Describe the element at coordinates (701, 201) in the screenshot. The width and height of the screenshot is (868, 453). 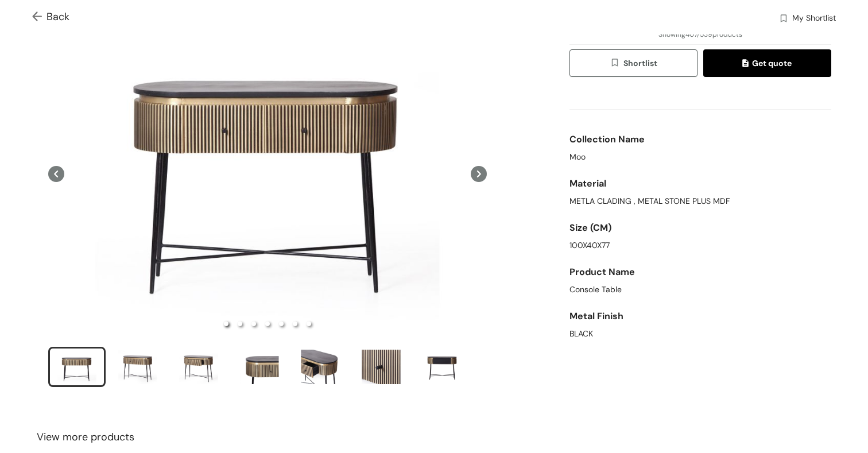
I see `div: METLA CLADING , METAL STONE PLUS MDF` at that location.